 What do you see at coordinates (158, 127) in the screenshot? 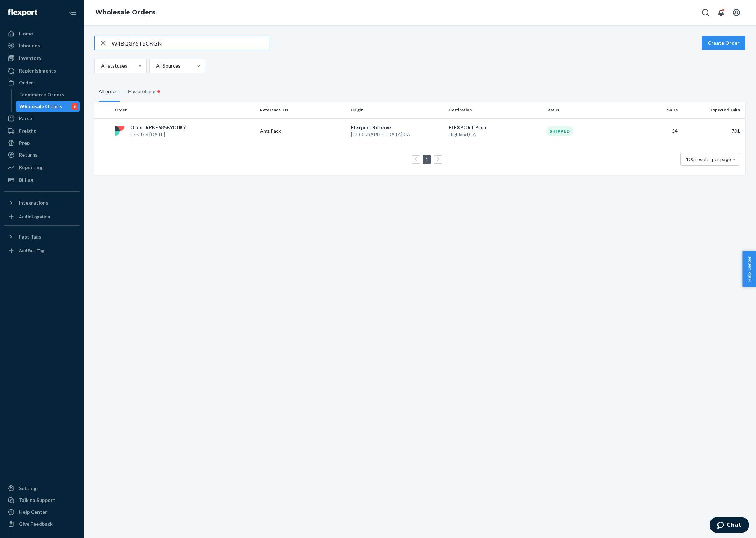
I see `p: Order RPKF685BYO0K7` at bounding box center [158, 127].